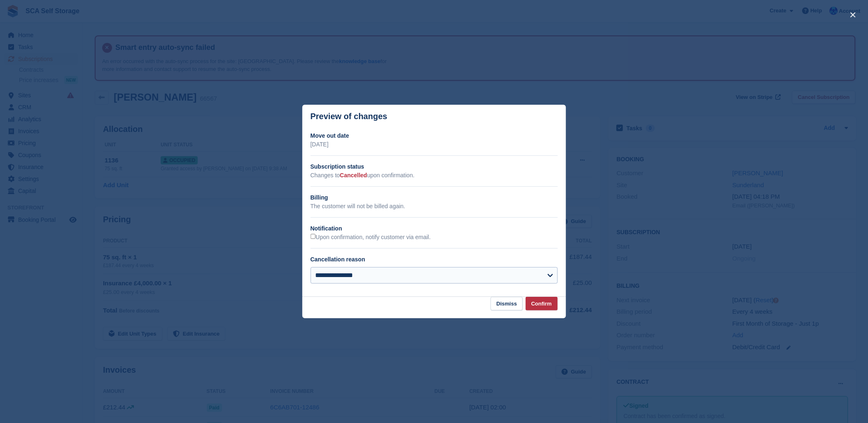 Image resolution: width=868 pixels, height=423 pixels. What do you see at coordinates (434, 166) in the screenshot?
I see `h2: Subscription status` at bounding box center [434, 166].